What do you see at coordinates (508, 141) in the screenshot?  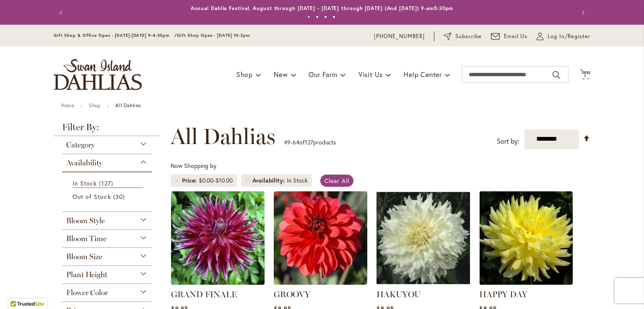 I see `label: Sort by:` at bounding box center [508, 141].